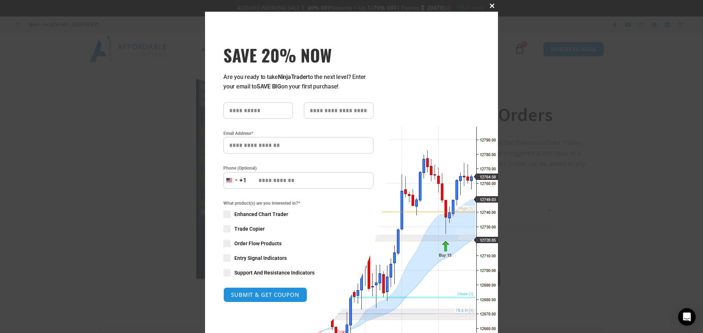 This screenshot has height=333, width=703. Describe the element at coordinates (298, 55) in the screenshot. I see `span: SAVE 20% NOW` at that location.